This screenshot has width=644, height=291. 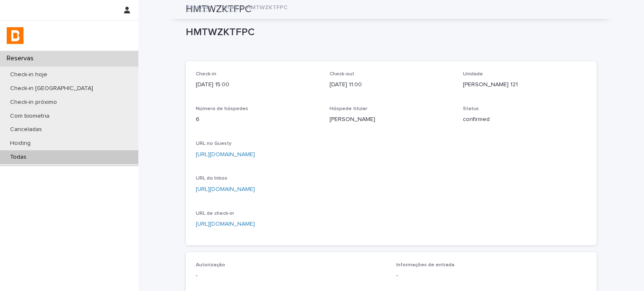 What do you see at coordinates (198, 6) in the screenshot?
I see `a: Reservas` at bounding box center [198, 6].